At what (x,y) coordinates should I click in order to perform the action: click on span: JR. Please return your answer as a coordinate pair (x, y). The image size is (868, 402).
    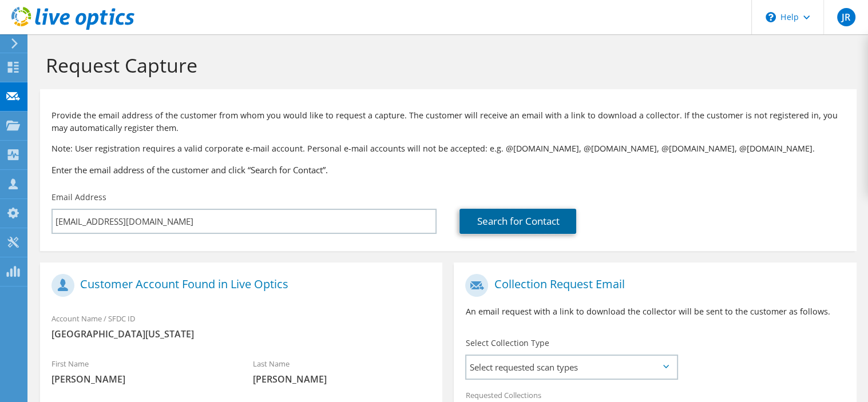
    Looking at the image, I should click on (847, 17).